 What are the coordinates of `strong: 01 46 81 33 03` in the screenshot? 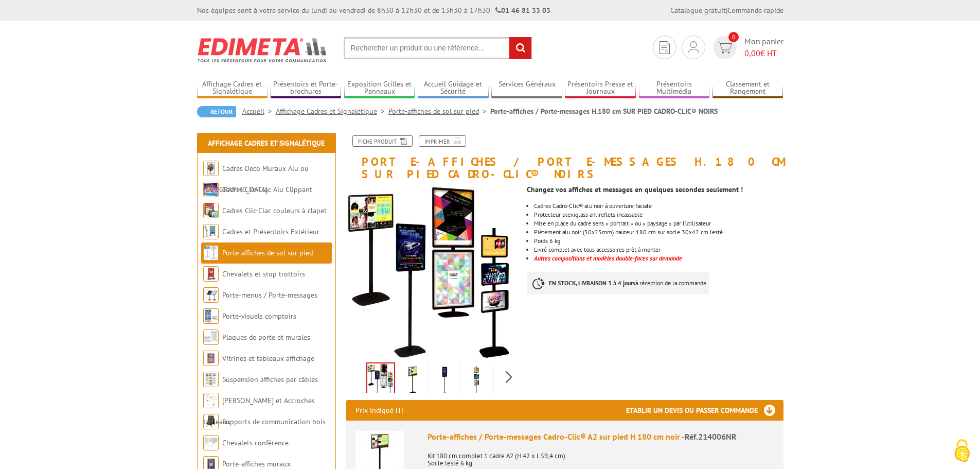 It's located at (522, 10).